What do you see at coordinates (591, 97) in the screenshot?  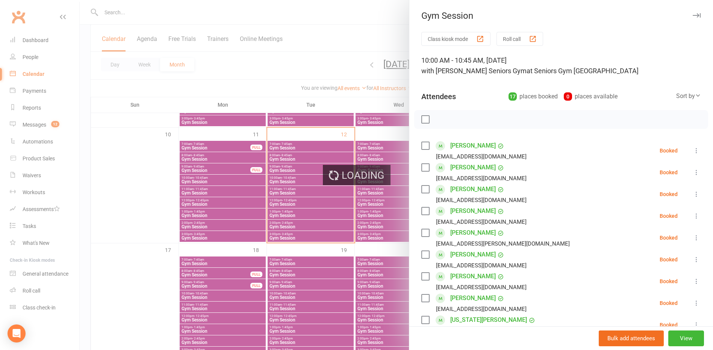 I see `div: places available` at bounding box center [591, 97].